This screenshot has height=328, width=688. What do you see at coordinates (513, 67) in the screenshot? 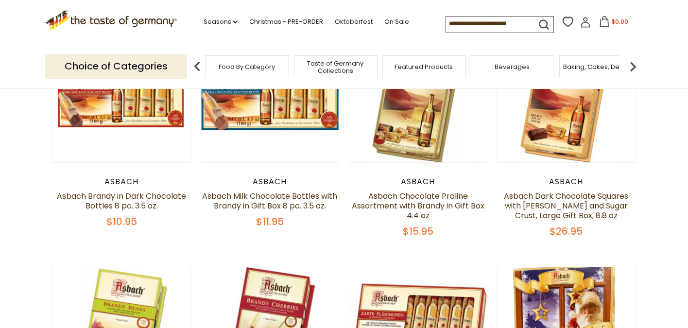
I see `a: Beverages` at bounding box center [513, 67].